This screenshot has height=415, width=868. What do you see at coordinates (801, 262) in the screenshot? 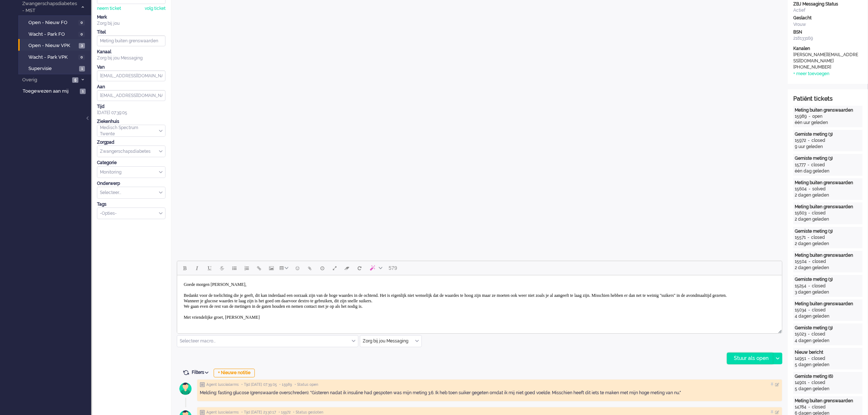
I see `div: 15504` at bounding box center [801, 262].